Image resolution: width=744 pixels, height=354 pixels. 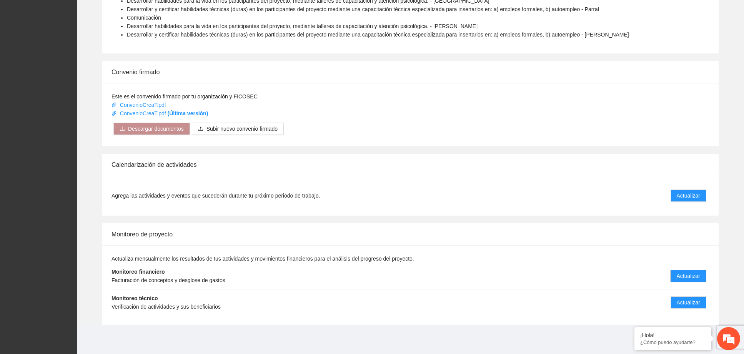 I want to click on span: Verificación de actividades y sus beneficiarios, so click(x=166, y=307).